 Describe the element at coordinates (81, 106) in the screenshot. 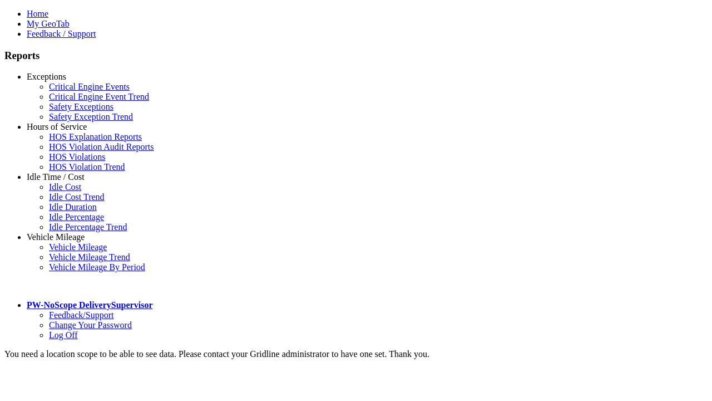

I see `a: Safety Exceptions` at that location.